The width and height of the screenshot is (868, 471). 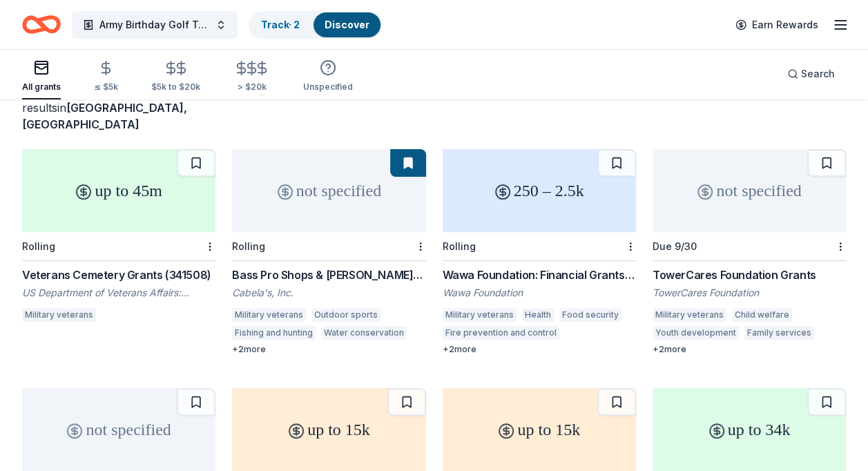 I want to click on button: All grants, so click(x=41, y=77).